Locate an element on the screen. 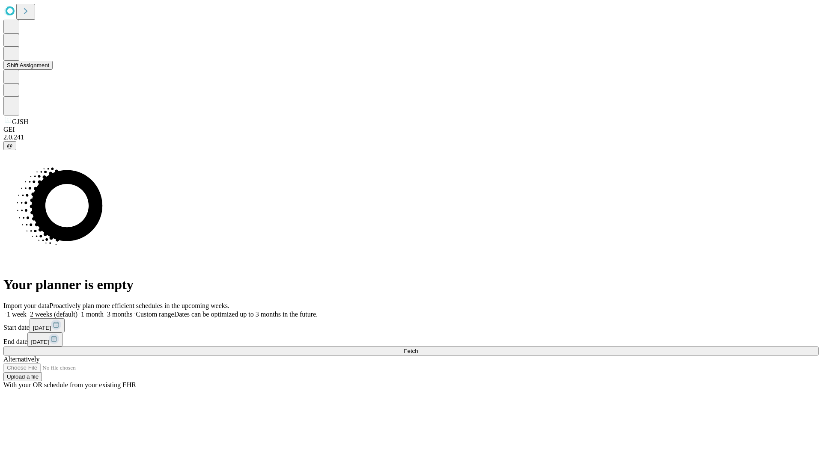 The image size is (822, 462). span: Dates can be optimized up to 3 months in the future. is located at coordinates (246, 314).